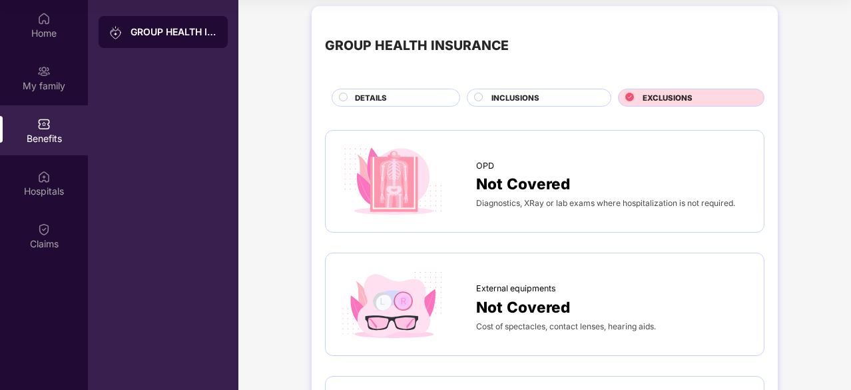  What do you see at coordinates (371, 98) in the screenshot?
I see `span: DETAILS` at bounding box center [371, 98].